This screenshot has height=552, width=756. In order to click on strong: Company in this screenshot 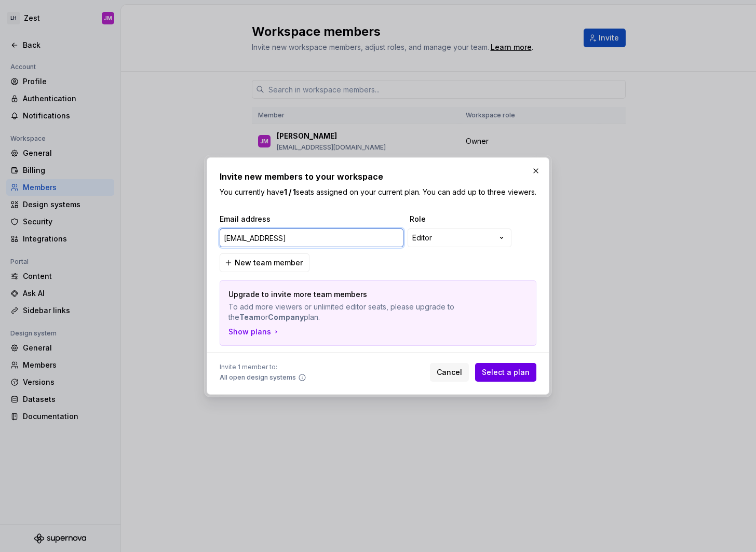, I will do `click(286, 317)`.